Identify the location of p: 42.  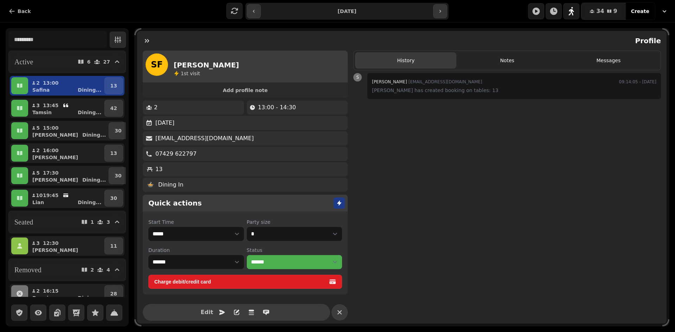
(114, 108).